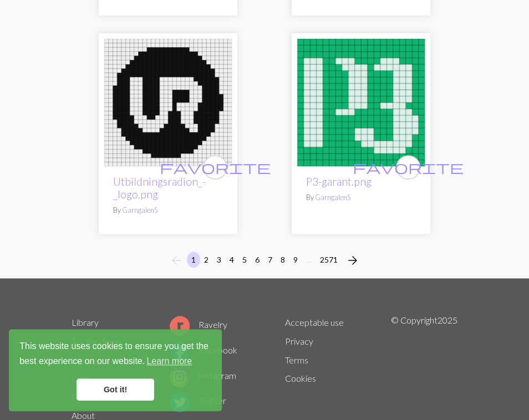  Describe the element at coordinates (232, 259) in the screenshot. I see `button: 4` at that location.